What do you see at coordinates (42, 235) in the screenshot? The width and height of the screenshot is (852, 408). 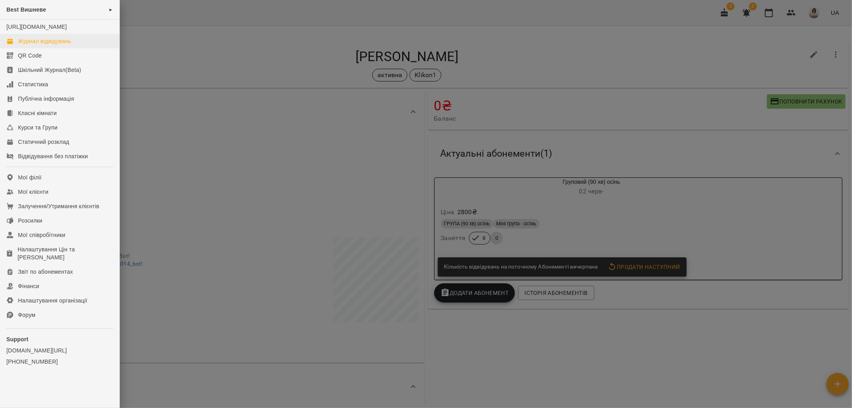 I see `div: Мої співробітники` at bounding box center [42, 235].